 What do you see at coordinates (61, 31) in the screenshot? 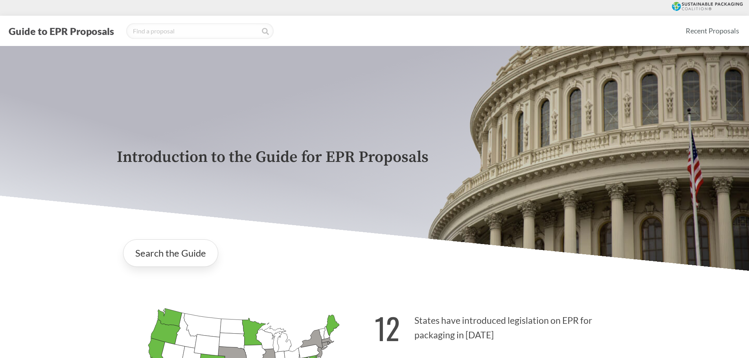
I see `button: Guide to EPR Proposals` at bounding box center [61, 31].